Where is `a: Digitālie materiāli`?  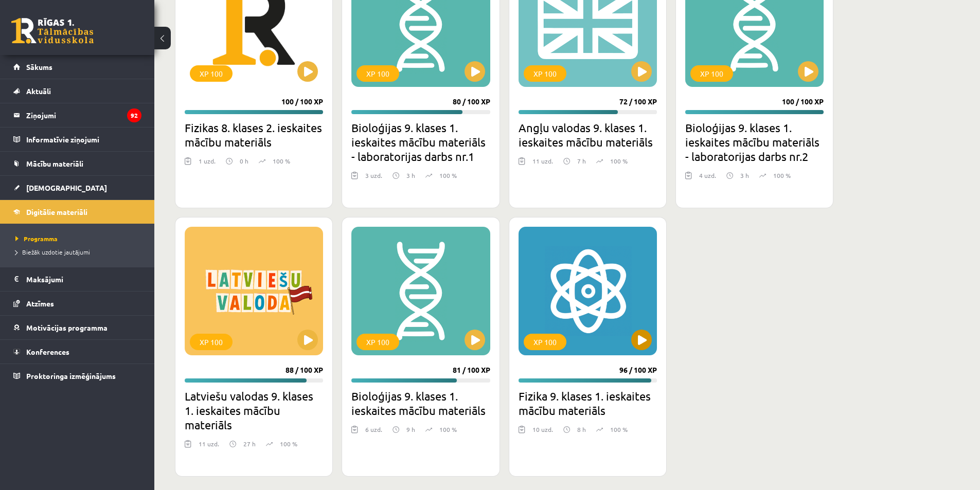 a: Digitālie materiāli is located at coordinates (78, 212).